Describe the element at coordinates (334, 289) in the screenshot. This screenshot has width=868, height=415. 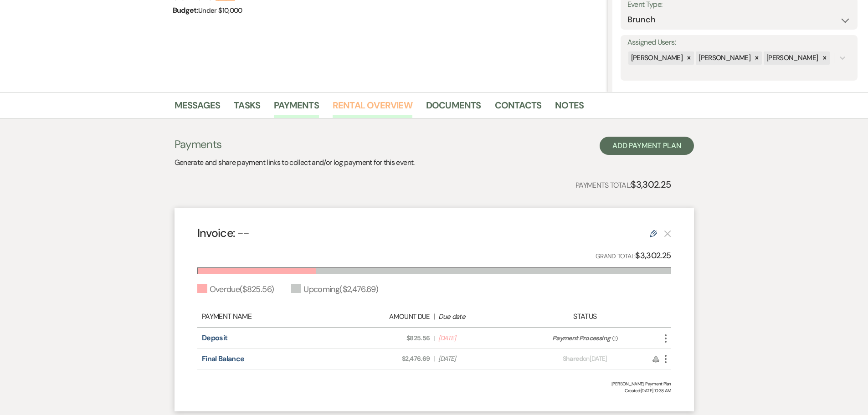
I see `div: Upcoming ( $2,476.69 )` at that location.